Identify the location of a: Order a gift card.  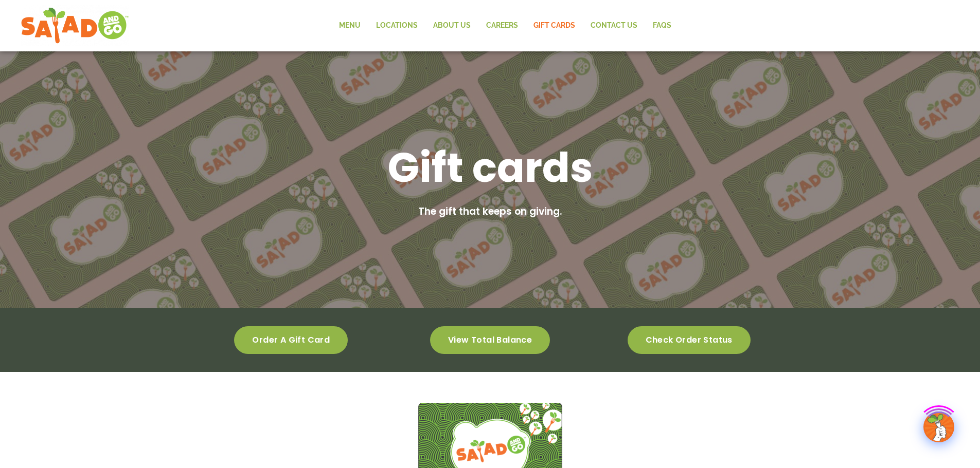
(291, 340).